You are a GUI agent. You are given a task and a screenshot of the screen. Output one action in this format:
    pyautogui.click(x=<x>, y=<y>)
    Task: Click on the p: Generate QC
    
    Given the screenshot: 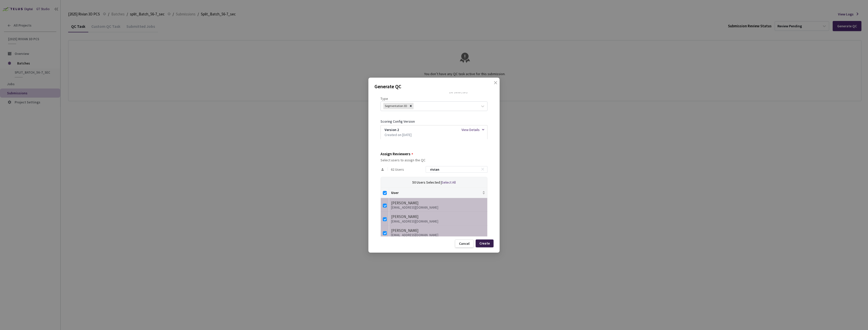 What is the action you would take?
    pyautogui.click(x=434, y=87)
    